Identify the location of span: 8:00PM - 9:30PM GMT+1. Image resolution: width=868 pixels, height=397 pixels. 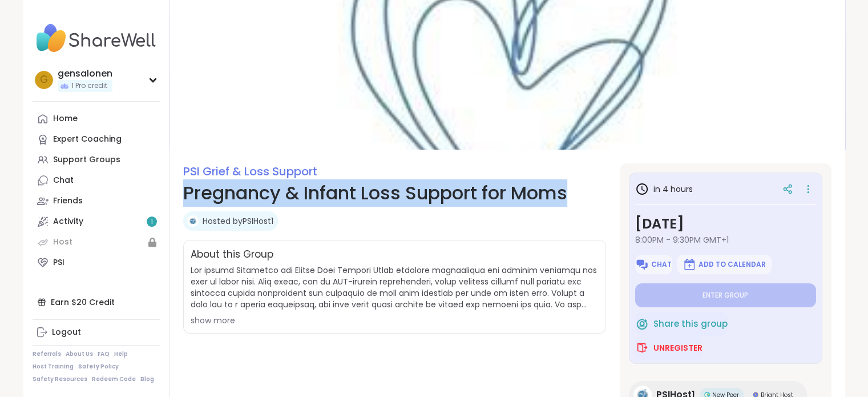
(726, 240).